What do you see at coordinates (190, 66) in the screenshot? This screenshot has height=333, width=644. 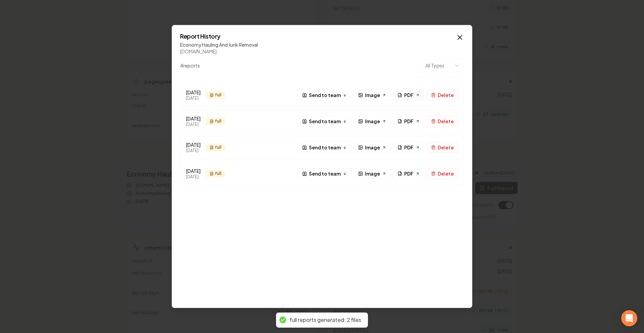 I see `div: 4 report s` at bounding box center [190, 66].